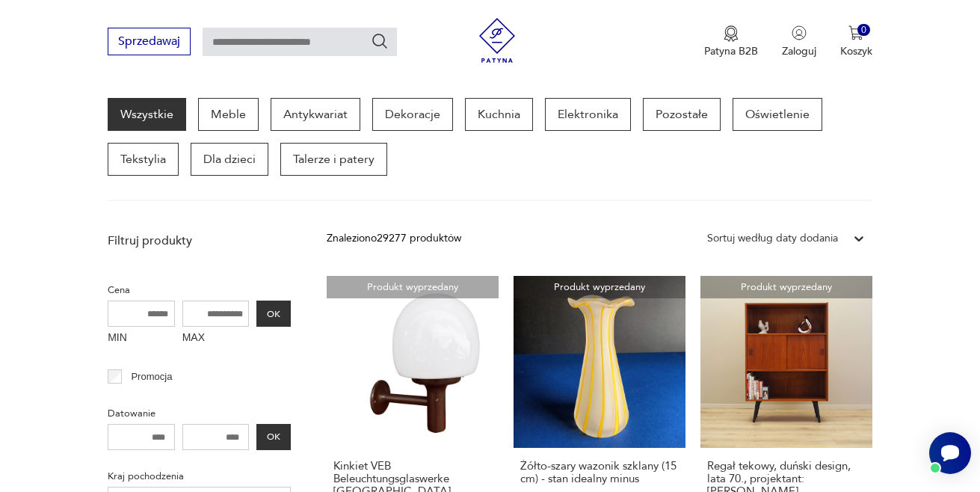  What do you see at coordinates (587, 115) in the screenshot?
I see `p: Elektronika` at bounding box center [587, 115].